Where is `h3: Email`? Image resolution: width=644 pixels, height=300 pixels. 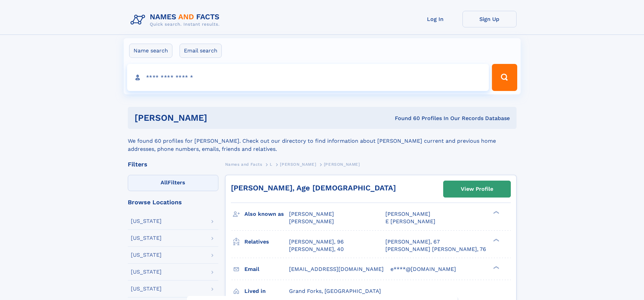
h3: Email is located at coordinates (267, 269).